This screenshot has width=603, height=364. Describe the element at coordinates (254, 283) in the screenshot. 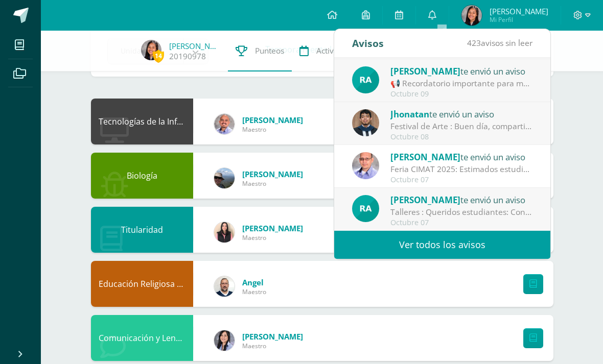

I see `span: Angel` at that location.